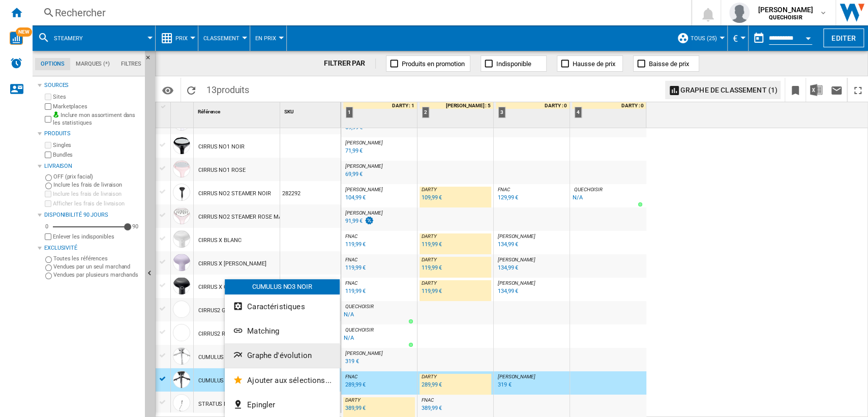 The image size is (868, 417). Describe the element at coordinates (282, 307) in the screenshot. I see `button: Caractéristiques` at that location.